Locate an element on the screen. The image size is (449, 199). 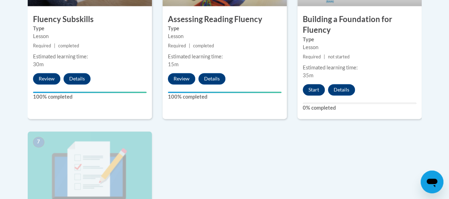
label: 0% completed is located at coordinates (360, 108).